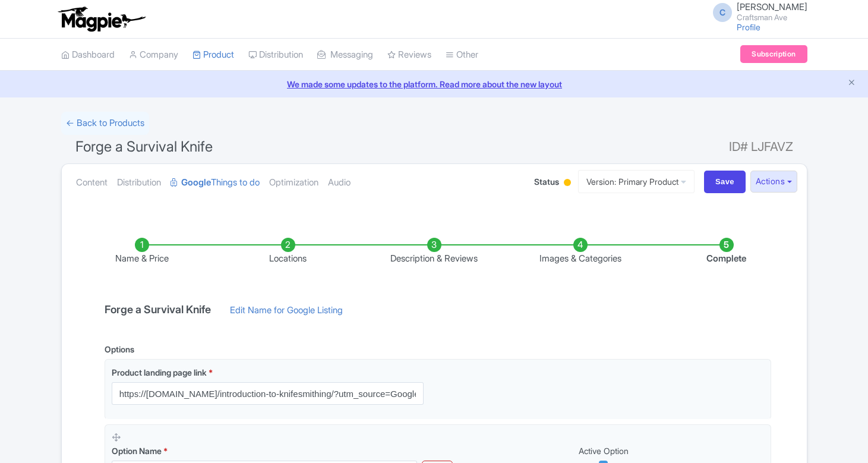 This screenshot has height=463, width=868. I want to click on a: Dashboard, so click(88, 55).